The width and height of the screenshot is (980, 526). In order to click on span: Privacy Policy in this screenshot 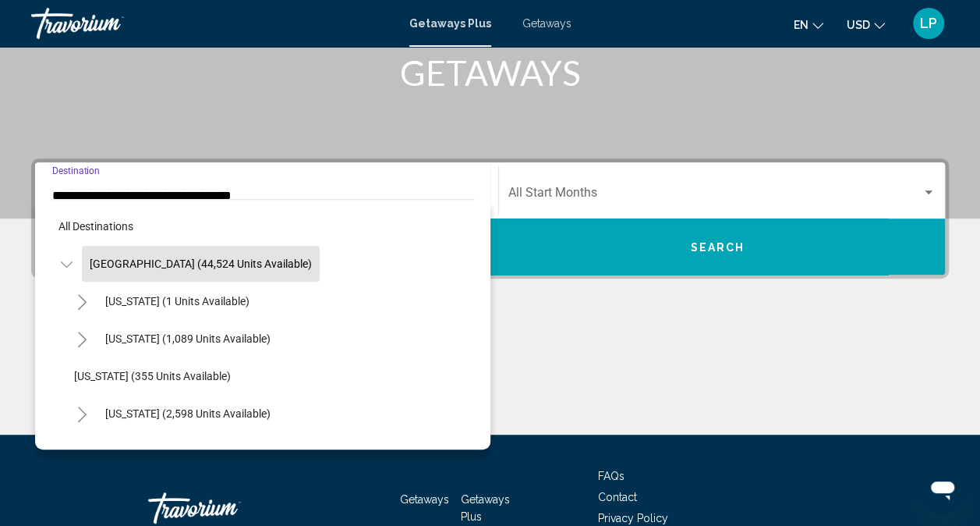, I will do `click(633, 519)`.